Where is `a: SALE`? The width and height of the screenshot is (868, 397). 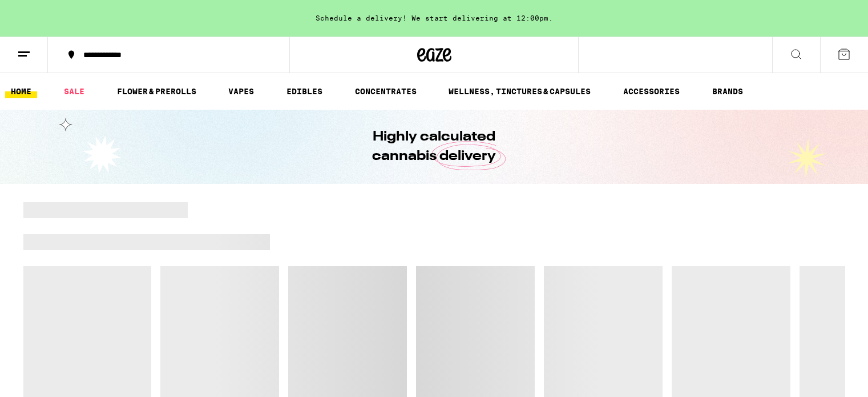
a: SALE is located at coordinates (74, 91).